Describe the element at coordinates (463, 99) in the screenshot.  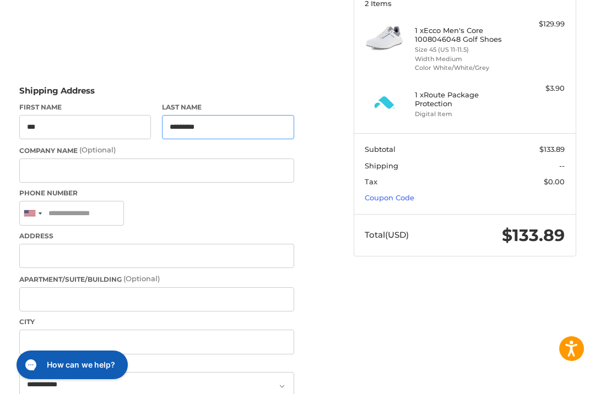
I see `h4: 1 x Route Package Protection` at that location.